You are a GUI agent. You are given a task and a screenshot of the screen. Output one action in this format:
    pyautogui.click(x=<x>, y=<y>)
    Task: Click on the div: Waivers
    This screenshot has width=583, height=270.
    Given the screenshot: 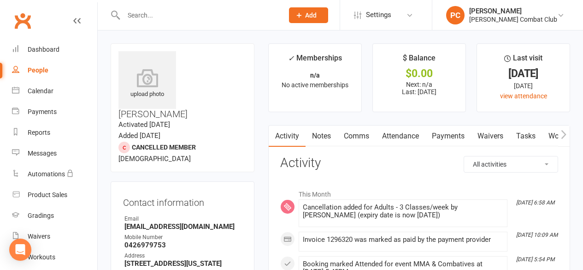 What is the action you would take?
    pyautogui.click(x=39, y=236)
    